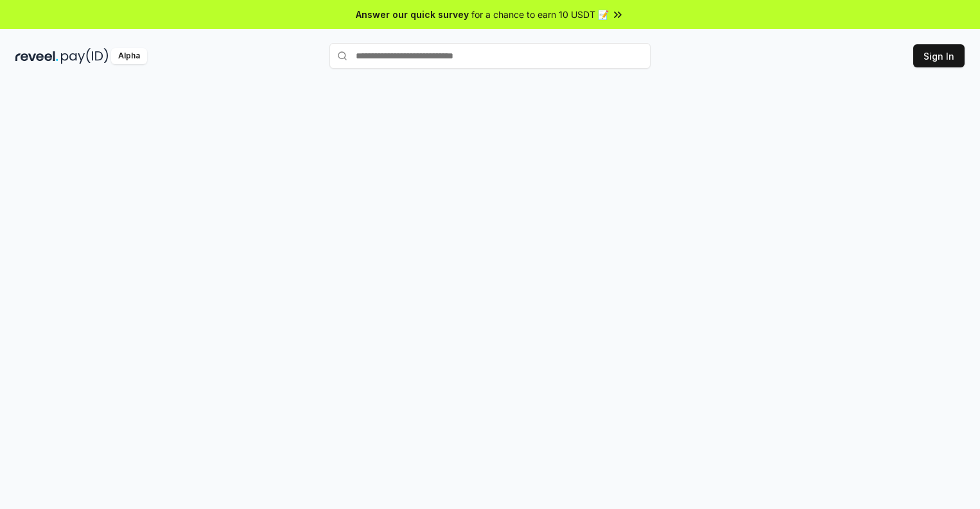  Describe the element at coordinates (85, 56) in the screenshot. I see `img: pay_id` at that location.